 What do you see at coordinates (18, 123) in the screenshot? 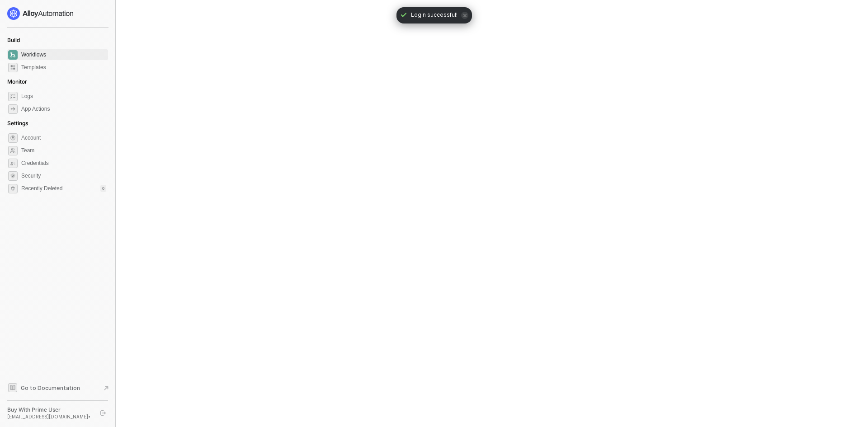
I see `span: Settings` at bounding box center [18, 123].